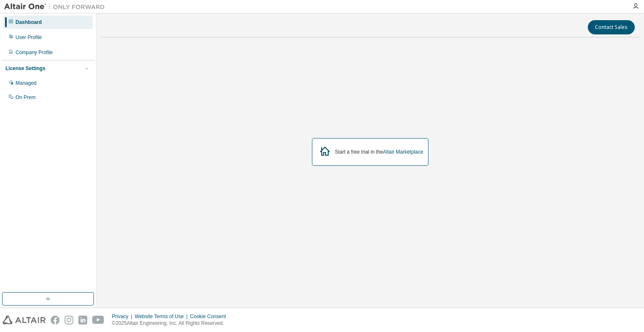 The width and height of the screenshot is (644, 332). I want to click on img: Altair One, so click(57, 7).